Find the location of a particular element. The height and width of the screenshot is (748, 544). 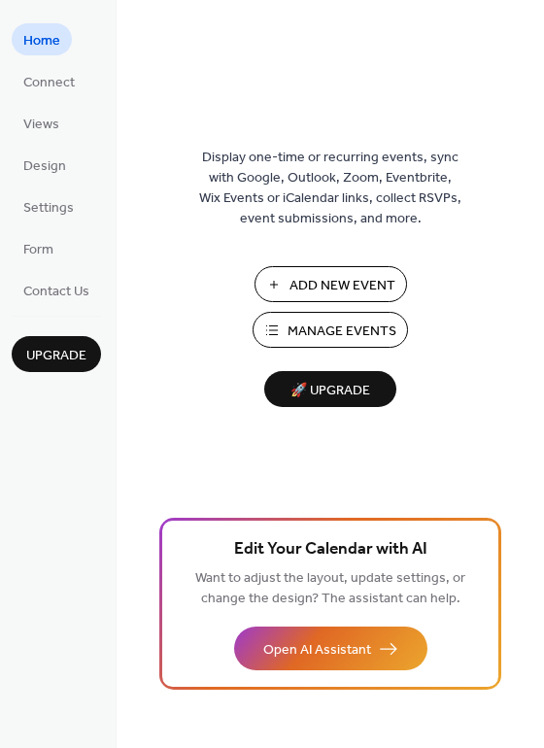

a: Form is located at coordinates (38, 248).